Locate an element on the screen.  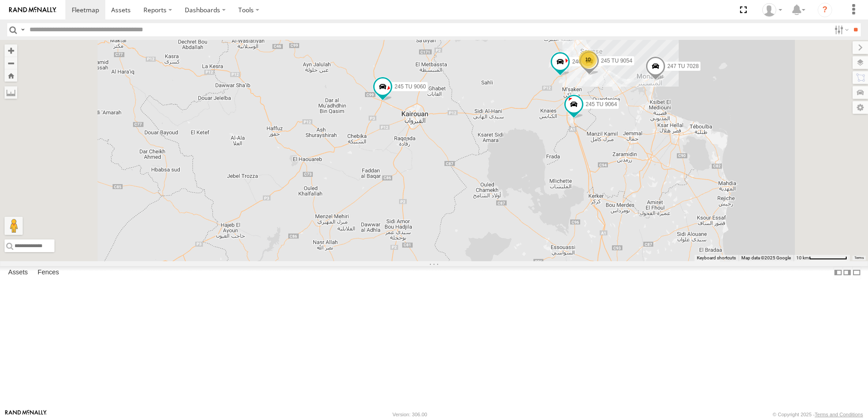
label: Fences is located at coordinates (48, 273).